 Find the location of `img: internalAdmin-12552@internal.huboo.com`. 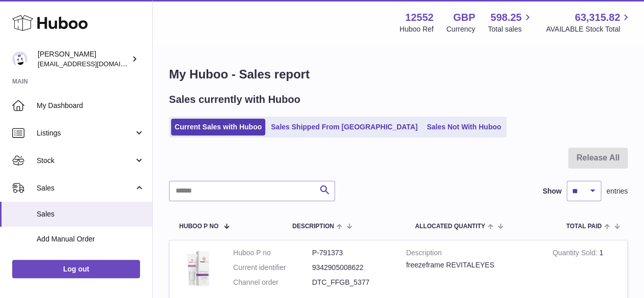

img: internalAdmin-12552@internal.huboo.com is located at coordinates (20, 59).